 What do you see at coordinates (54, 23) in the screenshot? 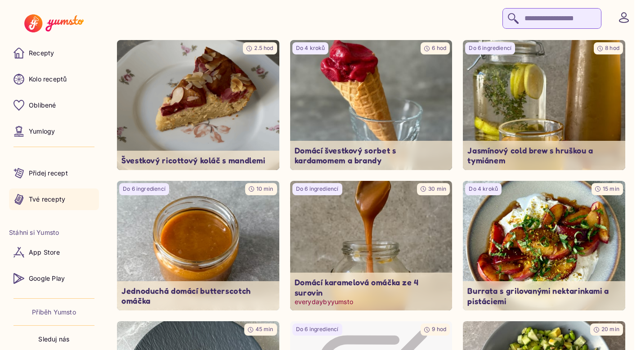
I see `img: Yumsto logo` at bounding box center [54, 23].